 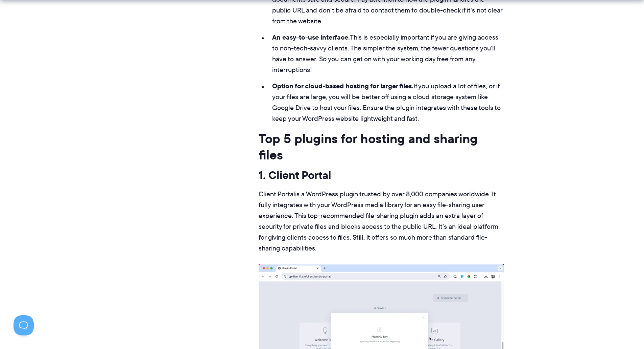 What do you see at coordinates (381, 175) in the screenshot?
I see `h3: 1. Client Portal` at bounding box center [381, 175].